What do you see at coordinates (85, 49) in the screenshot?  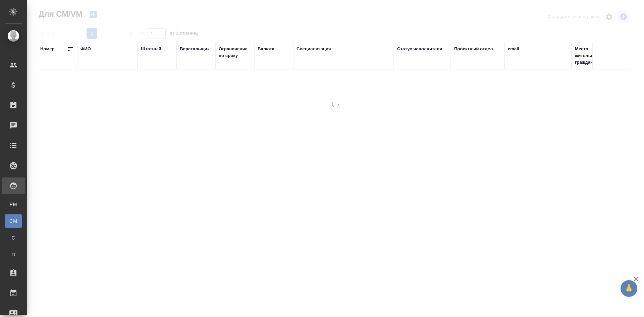 I see `div: ФИО` at bounding box center [85, 49].